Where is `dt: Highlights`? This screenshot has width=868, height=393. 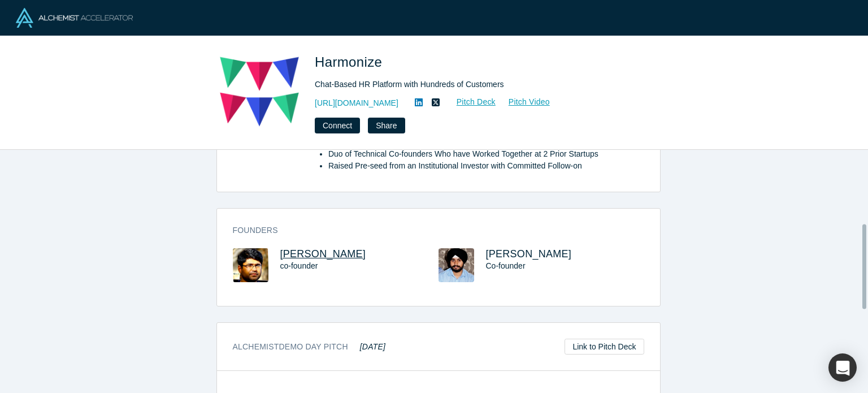
dt: Highlights is located at coordinates (276, 154).